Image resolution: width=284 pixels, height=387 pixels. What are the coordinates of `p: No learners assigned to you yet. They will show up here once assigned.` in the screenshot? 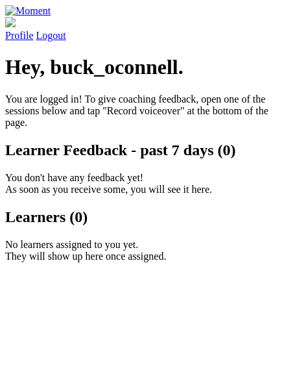 It's located at (142, 251).